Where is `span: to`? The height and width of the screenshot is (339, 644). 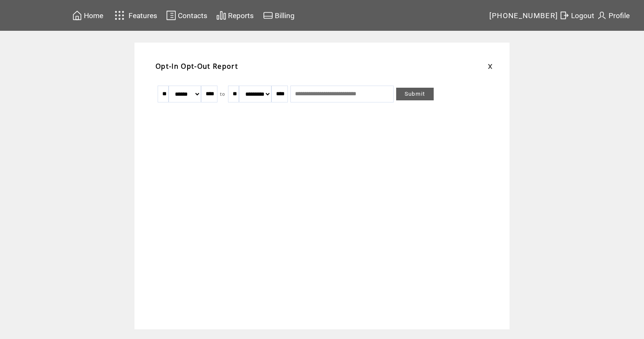 span: to is located at coordinates (222, 94).